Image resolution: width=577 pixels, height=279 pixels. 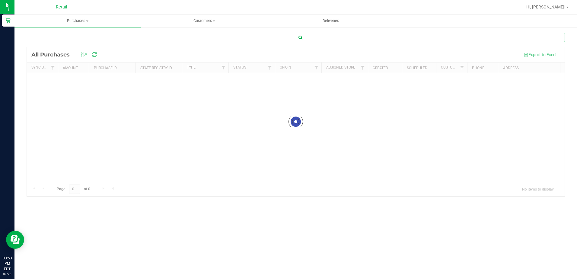 What do you see at coordinates (331, 21) in the screenshot?
I see `span: Deliveries` at bounding box center [331, 21].